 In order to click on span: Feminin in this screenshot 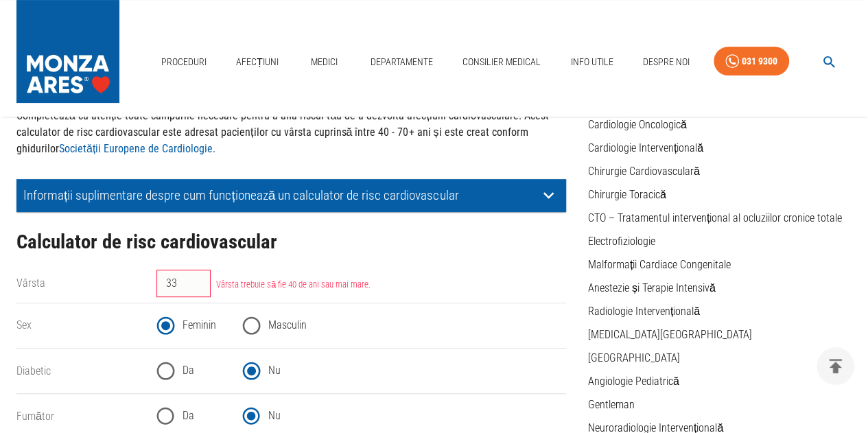, I will do `click(199, 325)`.